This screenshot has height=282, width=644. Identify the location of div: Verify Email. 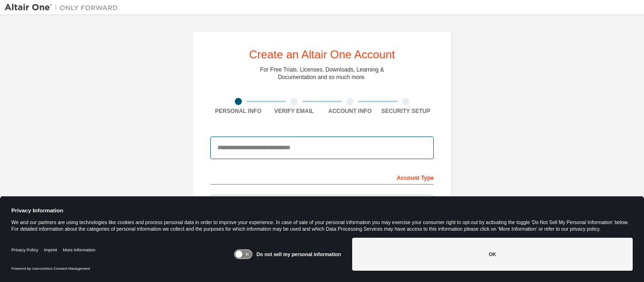
(294, 111).